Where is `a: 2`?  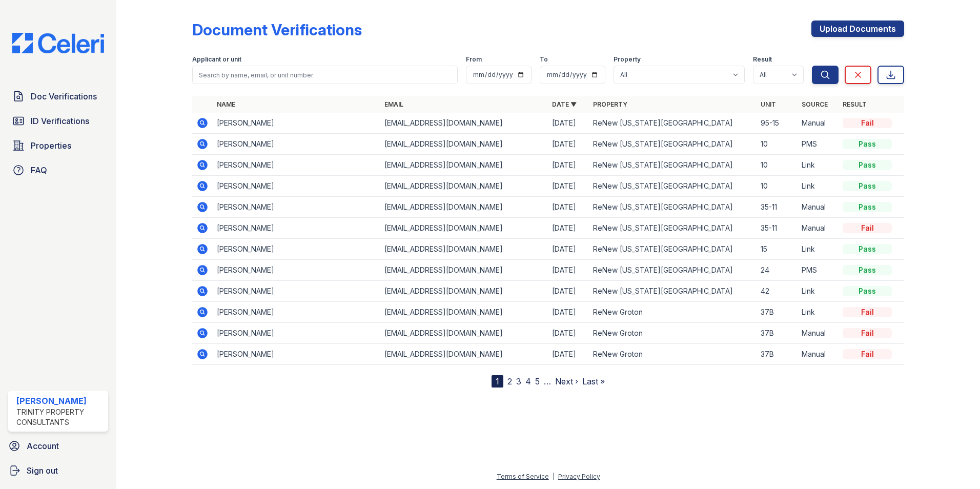 a: 2 is located at coordinates (509, 382).